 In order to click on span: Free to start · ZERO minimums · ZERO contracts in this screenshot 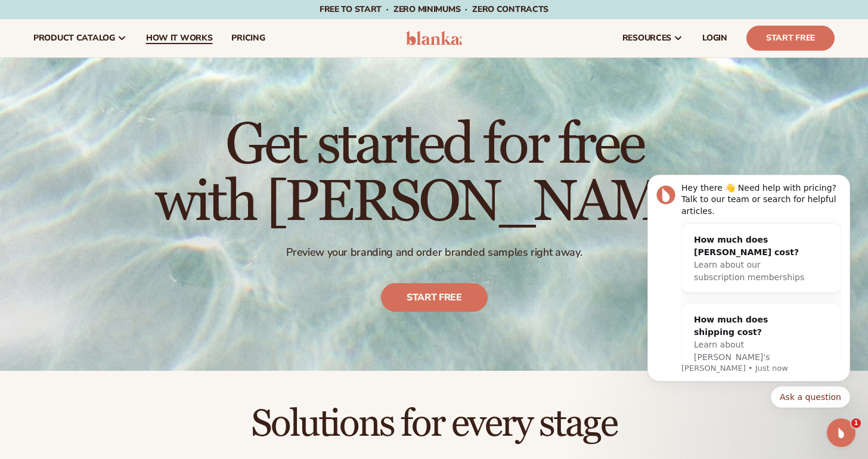, I will do `click(434, 9)`.